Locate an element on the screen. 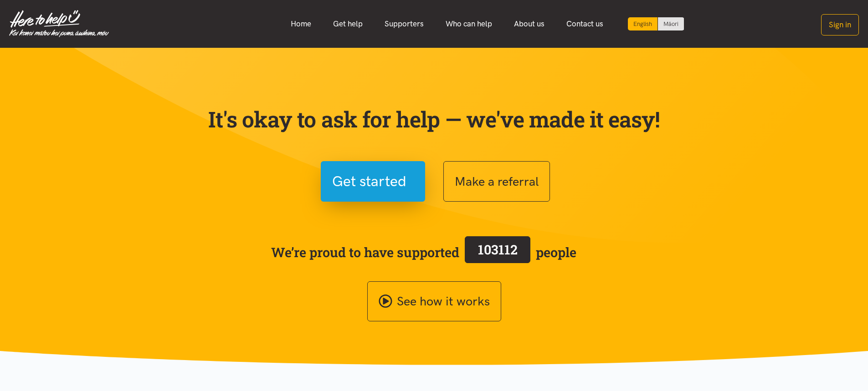  button: Make a referral is located at coordinates (497, 181).